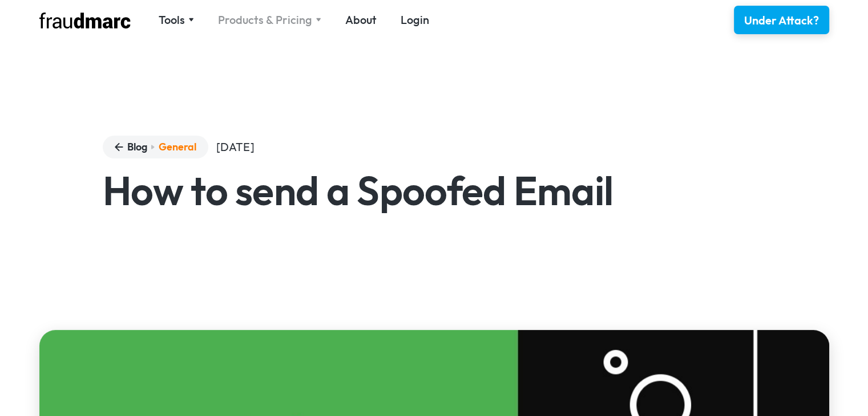  What do you see at coordinates (131, 147) in the screenshot?
I see `a: Blog` at bounding box center [131, 147].